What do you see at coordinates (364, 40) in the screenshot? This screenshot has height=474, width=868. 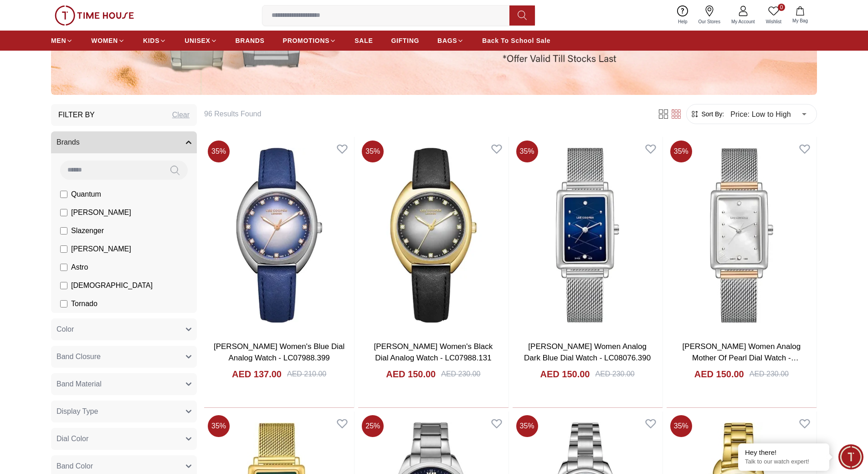 I see `span: SALE` at bounding box center [364, 40].